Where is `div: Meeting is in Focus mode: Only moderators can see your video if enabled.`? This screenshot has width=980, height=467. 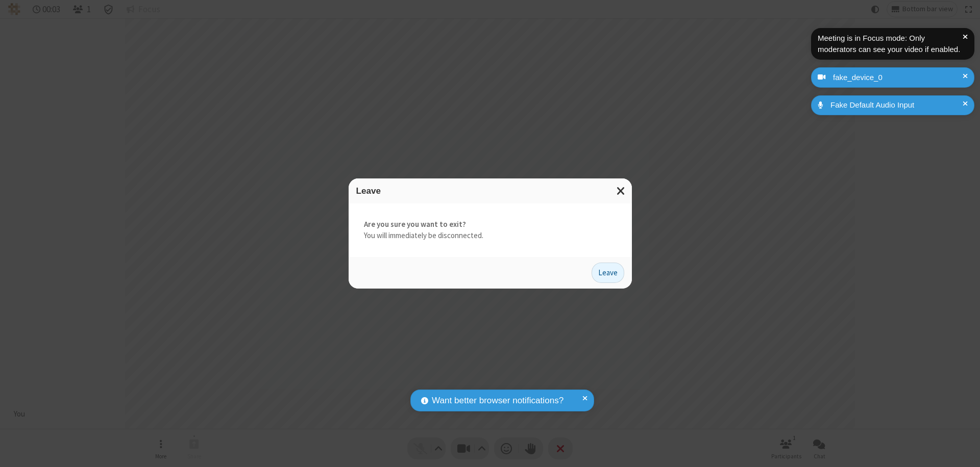
div: Meeting is in Focus mode: Only moderators can see your video if enabled. is located at coordinates (890, 44).